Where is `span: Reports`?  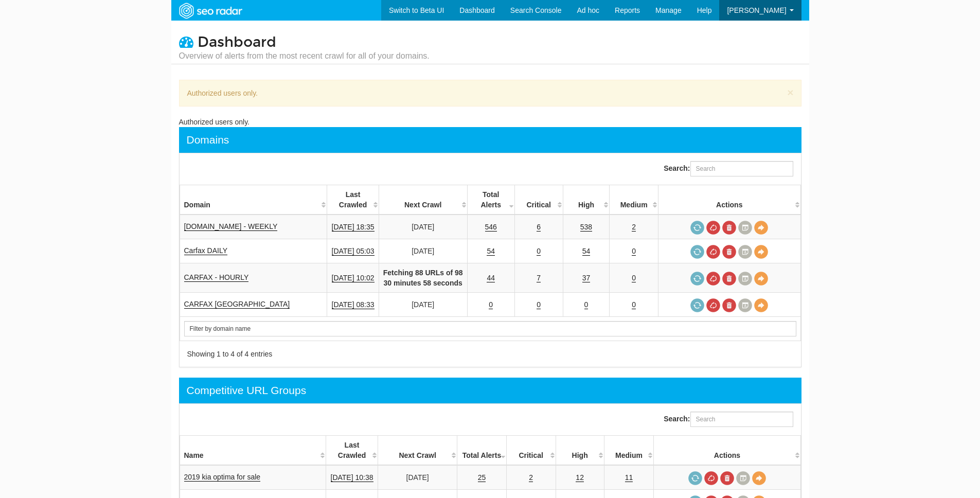
span: Reports is located at coordinates (627, 11).